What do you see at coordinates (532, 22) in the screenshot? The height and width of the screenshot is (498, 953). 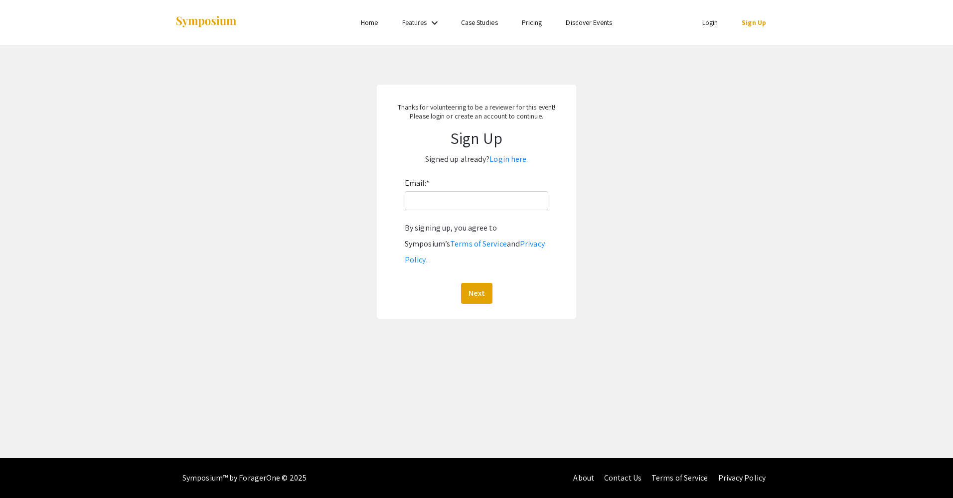 I see `a: Pricing` at bounding box center [532, 22].